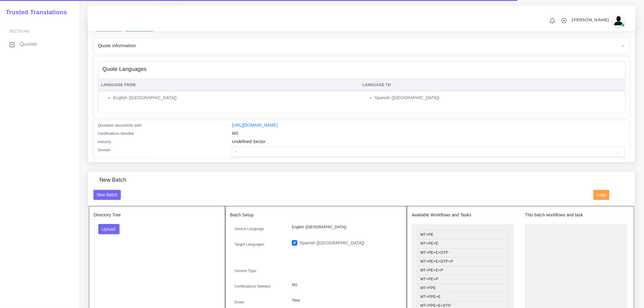 The height and width of the screenshot is (308, 644). Describe the element at coordinates (619, 21) in the screenshot. I see `img: avatar` at that location.